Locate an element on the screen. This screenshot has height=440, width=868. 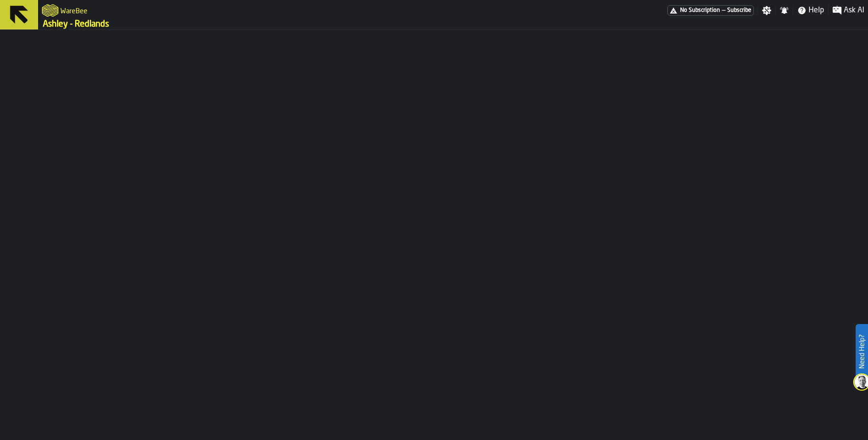
span: Ask AI is located at coordinates (854, 10).